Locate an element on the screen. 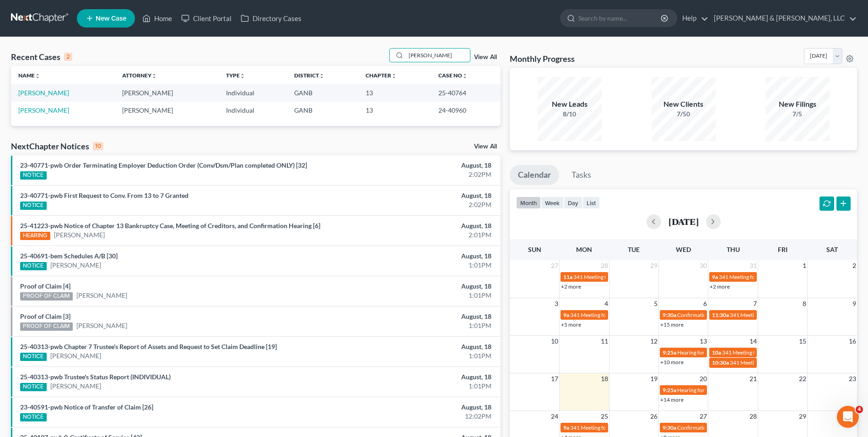 The width and height of the screenshot is (868, 437). a: 23-40771-pwb First Request to Conv. From 13 to 7 Granted is located at coordinates (105, 195).